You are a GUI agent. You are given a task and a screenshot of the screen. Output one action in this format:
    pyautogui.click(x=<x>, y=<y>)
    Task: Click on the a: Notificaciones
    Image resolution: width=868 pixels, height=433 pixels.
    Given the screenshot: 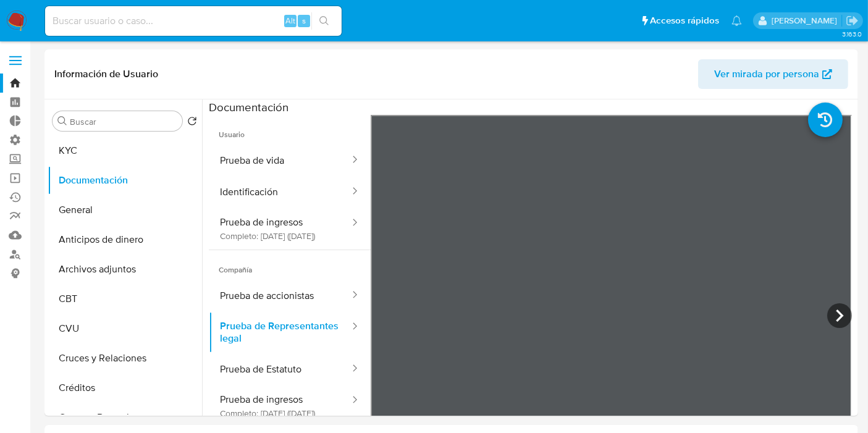 What is the action you would take?
    pyautogui.click(x=736, y=20)
    